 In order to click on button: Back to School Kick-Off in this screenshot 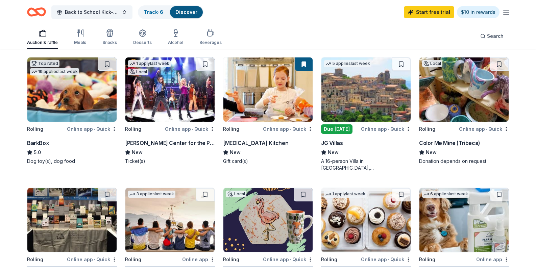, I will do `click(92, 12)`.